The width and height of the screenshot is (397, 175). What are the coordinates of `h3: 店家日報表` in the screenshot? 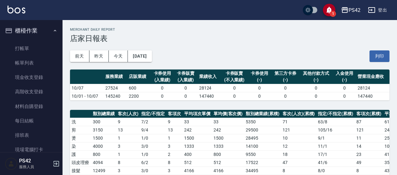 It's located at (230, 38).